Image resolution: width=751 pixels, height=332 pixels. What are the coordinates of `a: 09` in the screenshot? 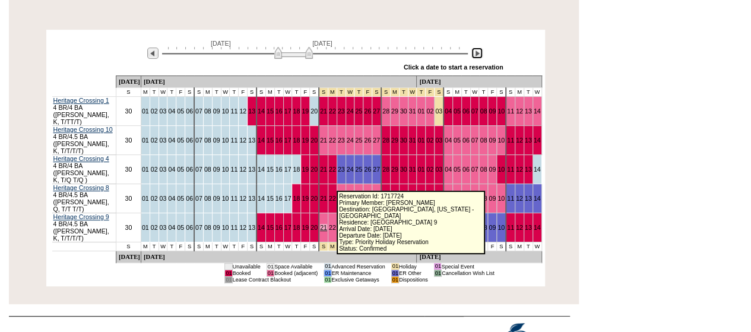 It's located at (492, 111).